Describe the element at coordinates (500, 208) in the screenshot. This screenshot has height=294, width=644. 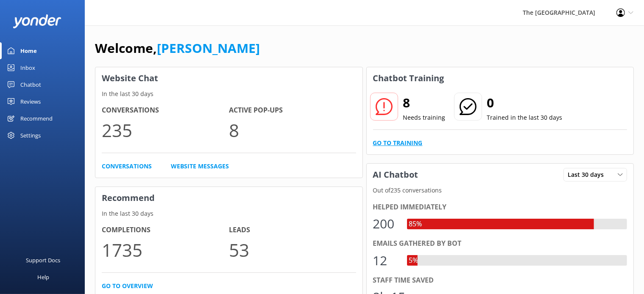
I see `div: Helped immediately` at that location.